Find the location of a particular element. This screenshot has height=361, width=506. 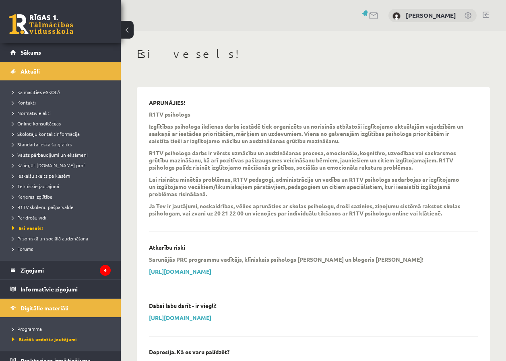

span: Online konsultācijas is located at coordinates (36, 123).